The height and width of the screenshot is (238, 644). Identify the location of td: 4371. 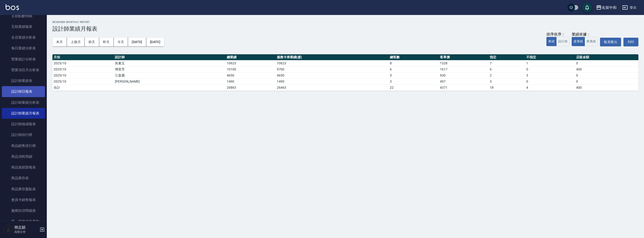
(463, 88).